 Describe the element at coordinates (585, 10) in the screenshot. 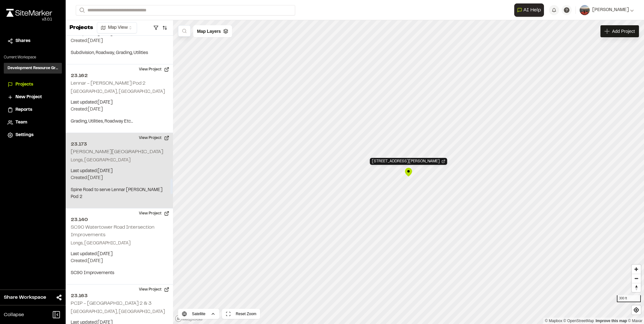

I see `img: User` at that location.